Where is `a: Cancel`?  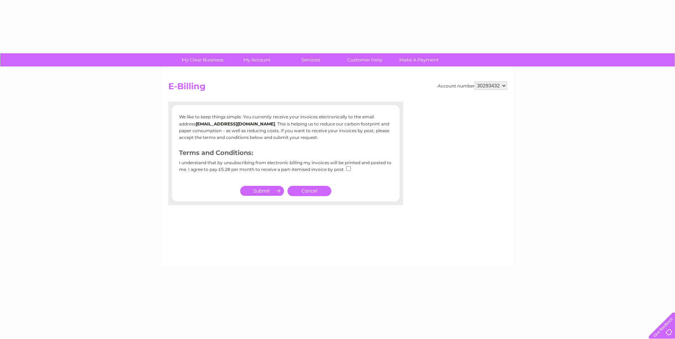 a: Cancel is located at coordinates (309, 191).